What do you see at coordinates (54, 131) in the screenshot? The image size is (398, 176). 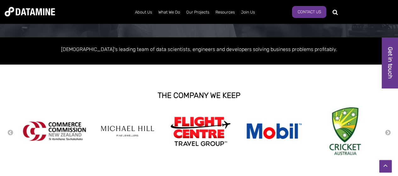 I see `img: commercecommission` at bounding box center [54, 131].